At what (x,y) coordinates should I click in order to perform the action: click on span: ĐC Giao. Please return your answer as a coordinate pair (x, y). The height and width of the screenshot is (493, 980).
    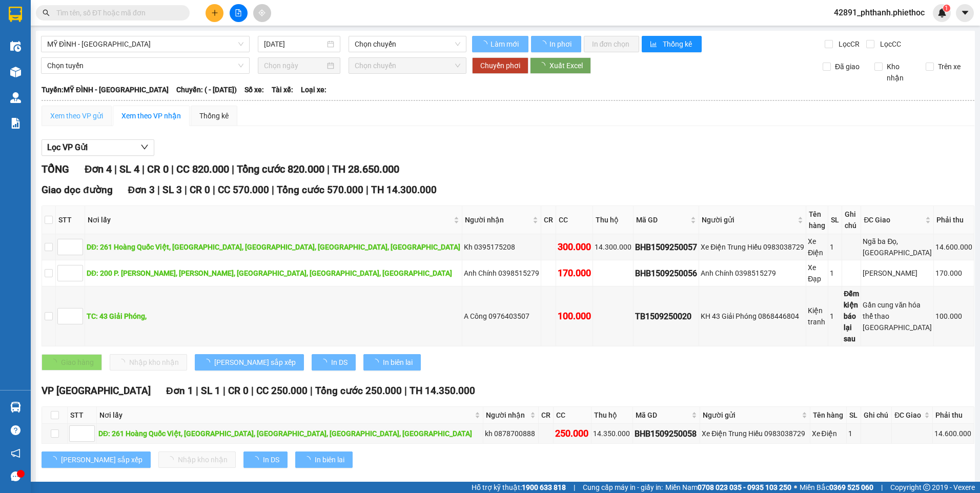
    Looking at the image, I should click on (908, 416).